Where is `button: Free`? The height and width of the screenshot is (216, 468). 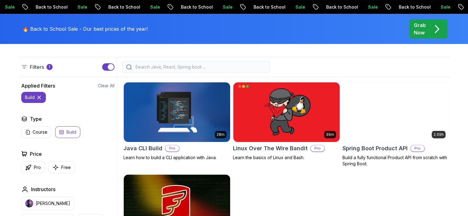 button: Free is located at coordinates (61, 167).